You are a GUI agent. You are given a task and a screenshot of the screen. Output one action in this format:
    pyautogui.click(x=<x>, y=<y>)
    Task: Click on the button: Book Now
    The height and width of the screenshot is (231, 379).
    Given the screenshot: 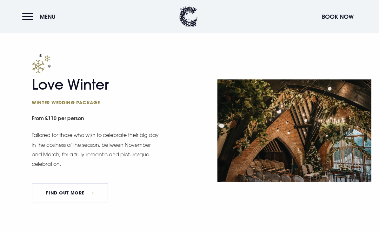 What is the action you would take?
    pyautogui.click(x=338, y=17)
    